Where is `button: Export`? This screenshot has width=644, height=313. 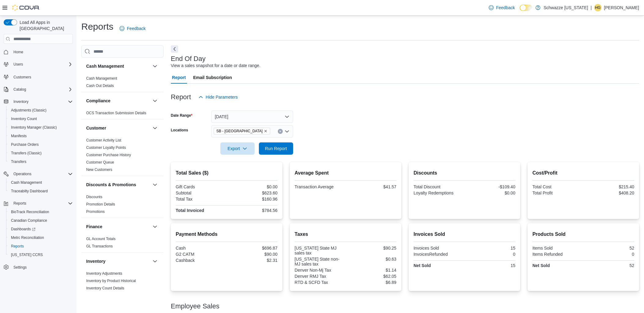
button: Export is located at coordinates (238, 149).